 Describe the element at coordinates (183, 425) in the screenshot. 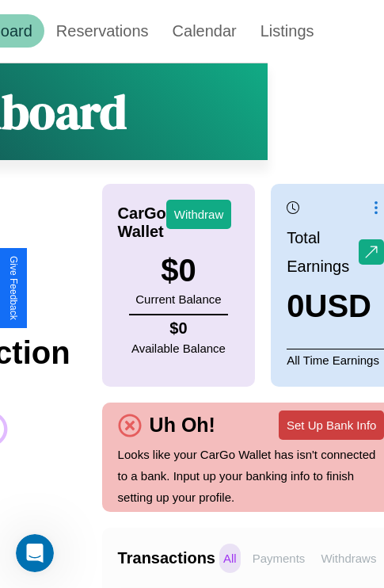

I see `h4: Uh Oh!` at that location.